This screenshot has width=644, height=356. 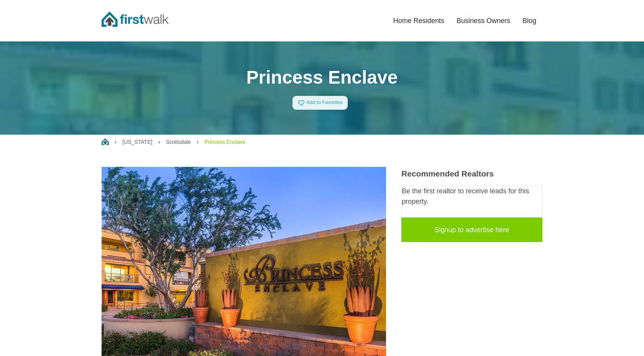 What do you see at coordinates (472, 197) in the screenshot?
I see `p: Be the first realtor to receive leads for this property.` at bounding box center [472, 197].